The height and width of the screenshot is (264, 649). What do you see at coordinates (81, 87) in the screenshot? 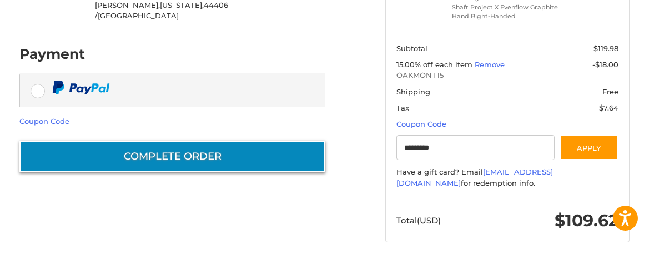
I see `img: PayPal icon` at bounding box center [81, 87].